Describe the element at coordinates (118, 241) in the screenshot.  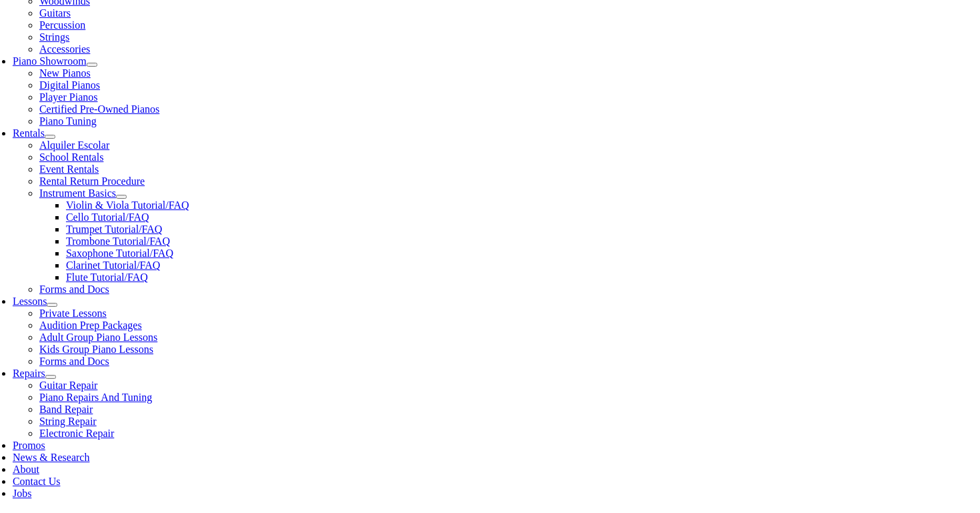
I see `a: Trombone Tutorial/FAQ` at that location.